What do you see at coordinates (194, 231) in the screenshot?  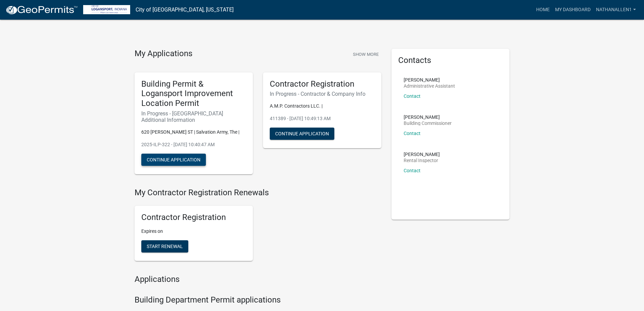 I see `p: Expires on` at bounding box center [194, 231].